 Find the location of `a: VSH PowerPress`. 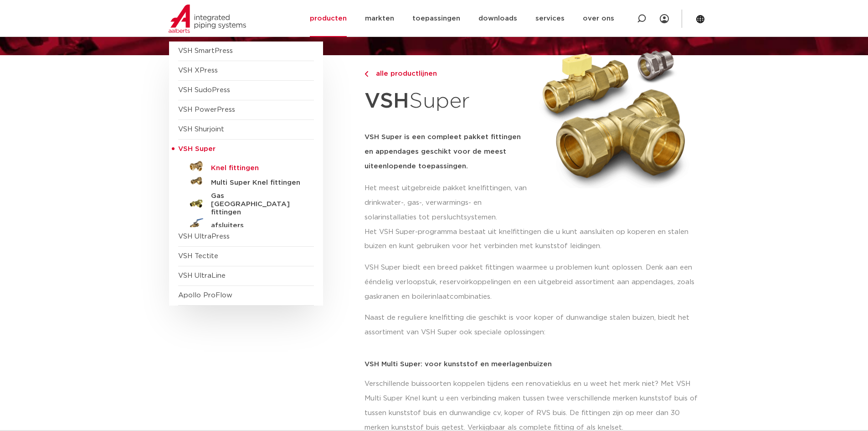

a: VSH PowerPress is located at coordinates (206, 109).